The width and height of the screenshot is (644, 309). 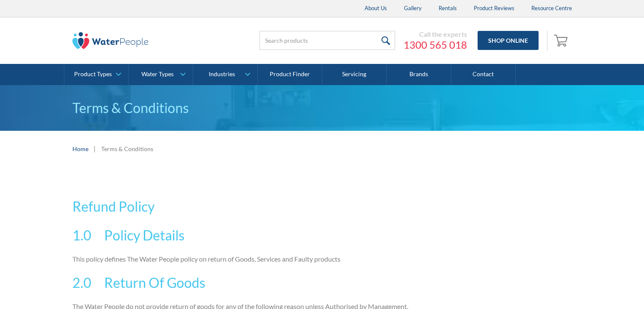 What do you see at coordinates (322, 283) in the screenshot?
I see `h2: 2.0 Return Of Goods` at bounding box center [322, 283].